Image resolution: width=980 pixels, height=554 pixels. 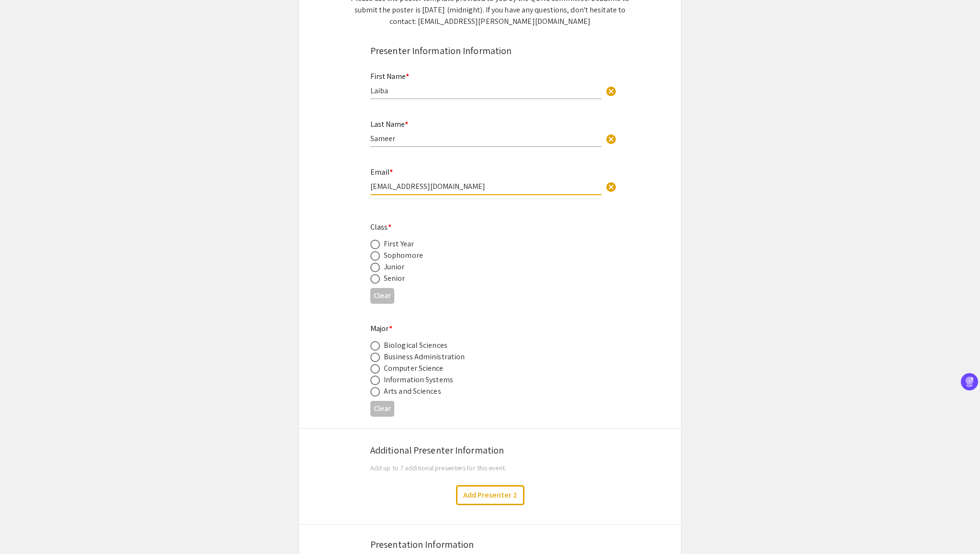 I want to click on div: Additional Presenter Information, so click(x=490, y=450).